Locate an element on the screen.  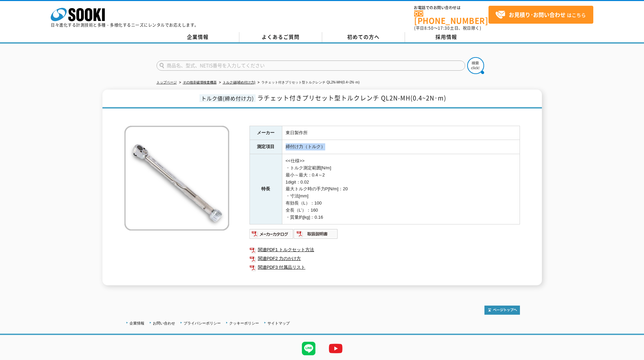
a: 関連PDF2 力のかけ方 is located at coordinates (385, 258).